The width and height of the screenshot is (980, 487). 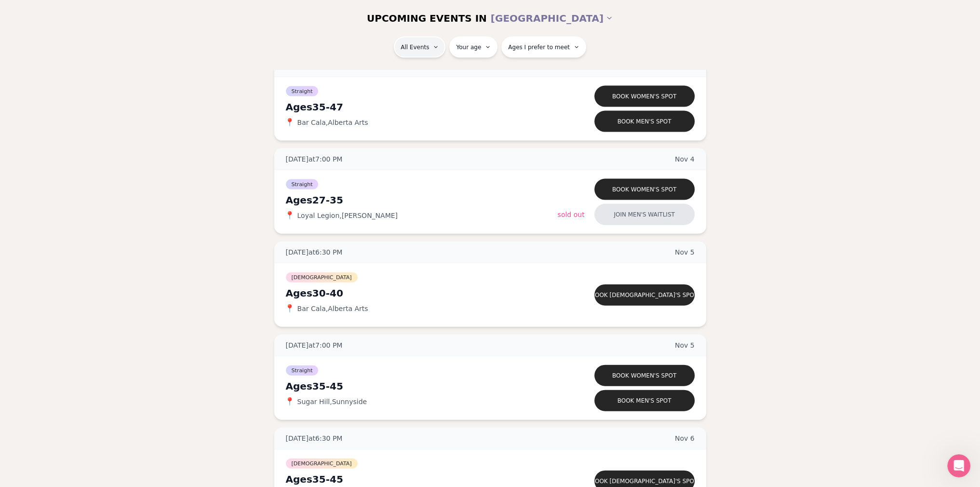 What do you see at coordinates (469, 46) in the screenshot?
I see `span: Your age` at bounding box center [469, 46].